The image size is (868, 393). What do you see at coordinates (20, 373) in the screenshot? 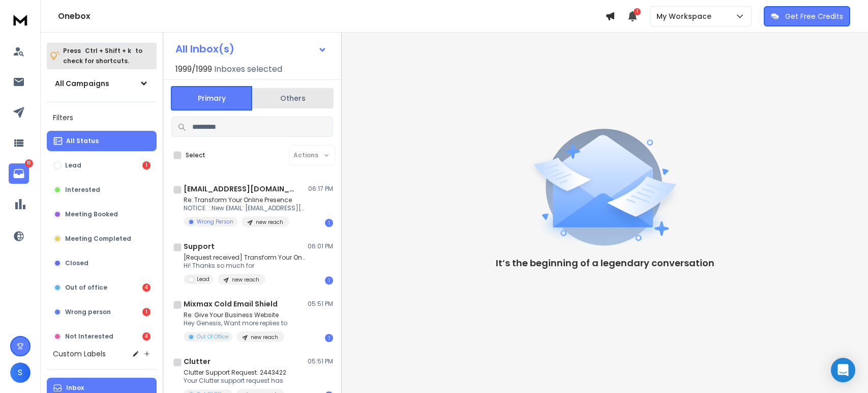
I see `span: S` at bounding box center [20, 373].